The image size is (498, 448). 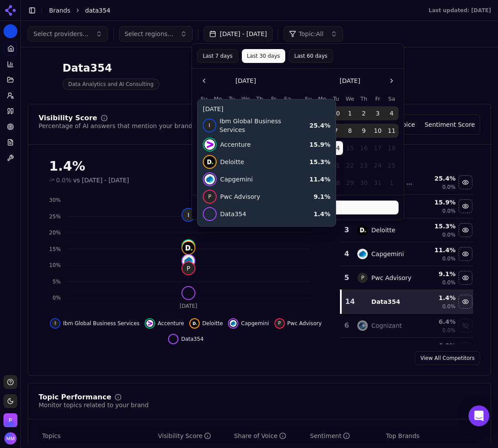 What do you see at coordinates (61, 34) in the screenshot?
I see `span: Select providers...` at bounding box center [61, 34].